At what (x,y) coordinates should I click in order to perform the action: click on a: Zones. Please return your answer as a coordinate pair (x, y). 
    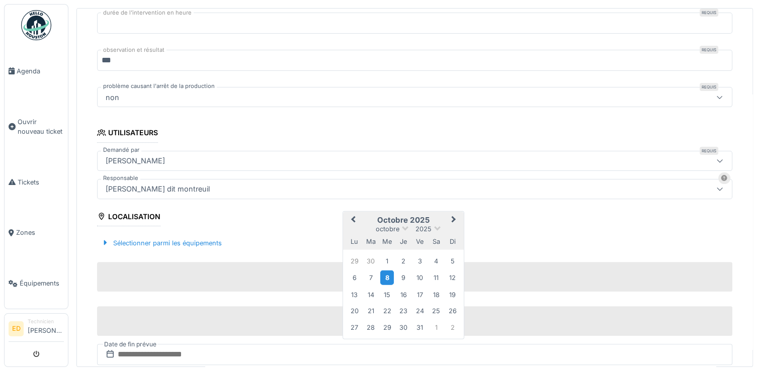
    Looking at the image, I should click on (36, 233).